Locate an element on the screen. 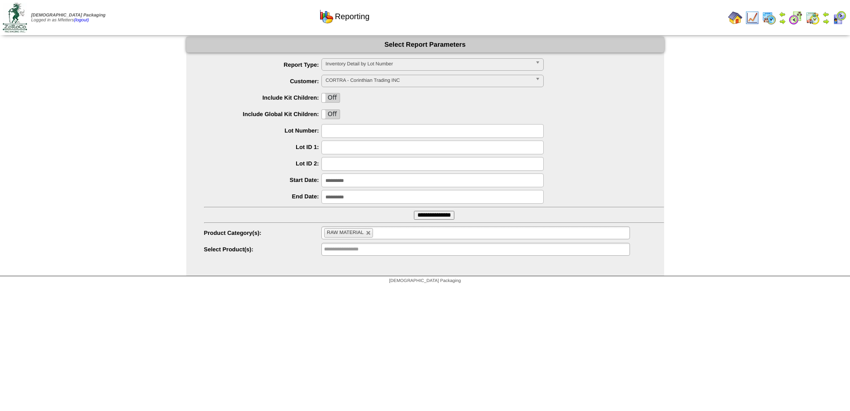  label: Lot Number: is located at coordinates (263, 130).